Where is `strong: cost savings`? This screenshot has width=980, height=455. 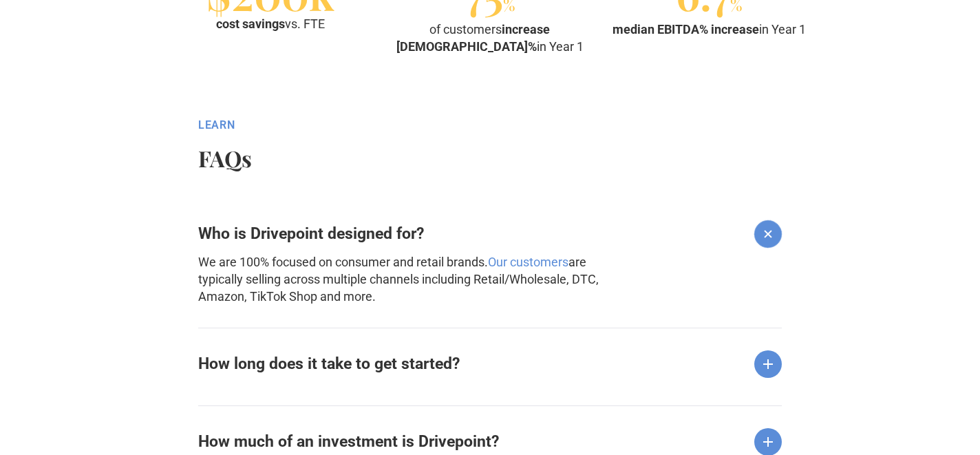
strong: cost savings is located at coordinates (251, 23).